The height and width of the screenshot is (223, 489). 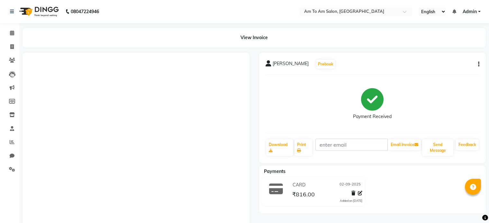 I want to click on div: View Invoice, so click(x=254, y=38).